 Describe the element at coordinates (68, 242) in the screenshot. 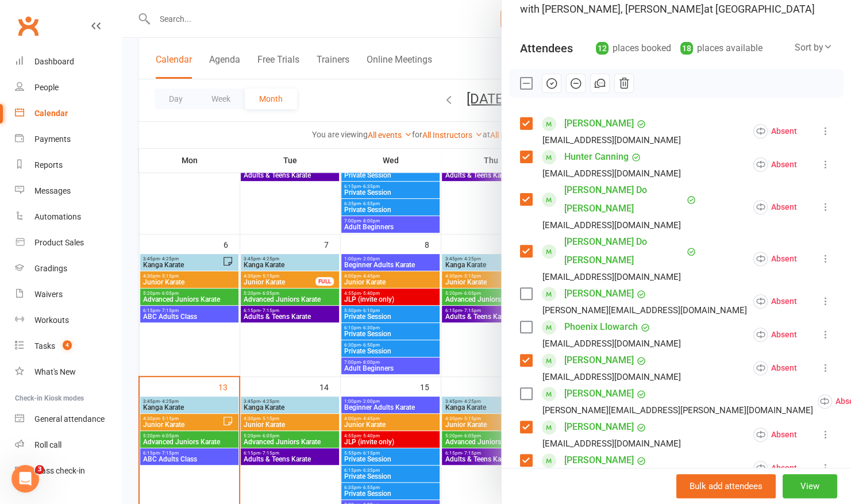

I see `a: Product Sales` at that location.